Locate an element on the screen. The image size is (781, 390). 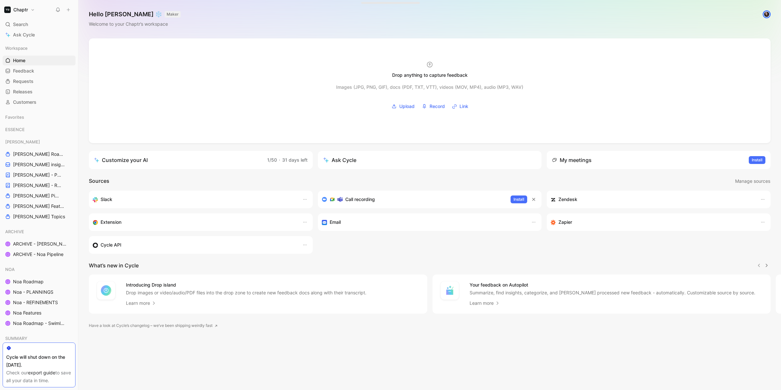
span: Releases is located at coordinates (23, 92).